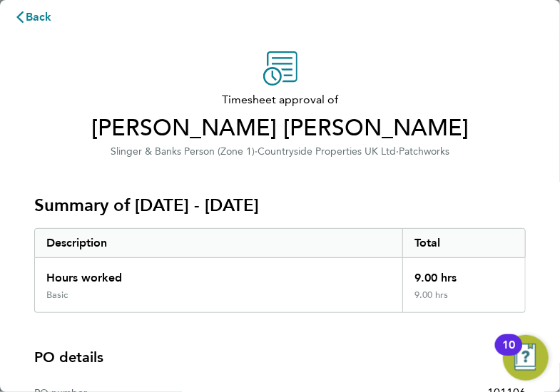 This screenshot has width=560, height=392. I want to click on button: Open Resource Center, 10 new notifications, so click(526, 358).